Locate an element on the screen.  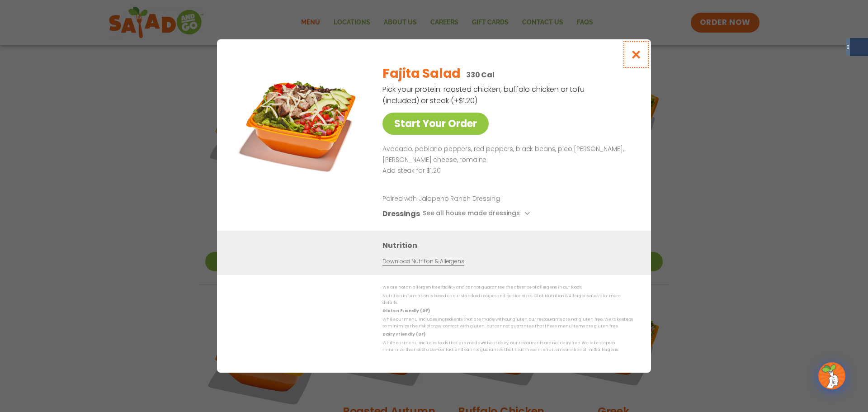
h3: Dressings is located at coordinates (401, 213).